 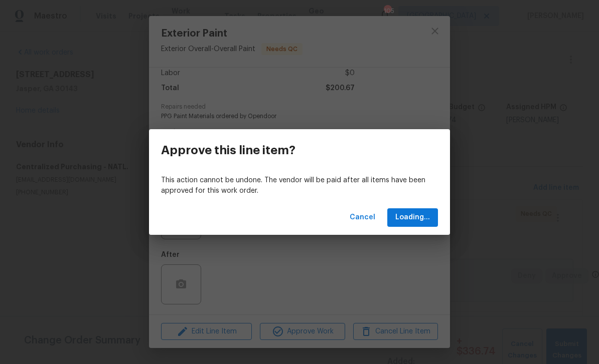 I want to click on p: This action cannot be undone. The vendor will be paid after all items have been approved for this..., so click(x=299, y=186).